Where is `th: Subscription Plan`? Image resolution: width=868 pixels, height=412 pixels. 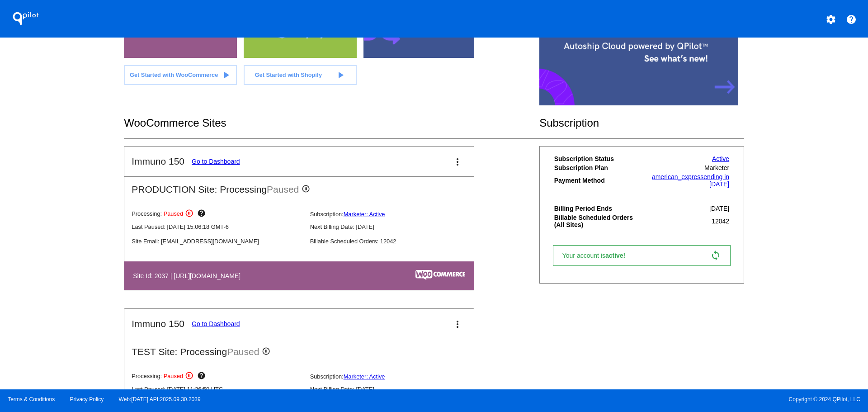
th: Subscription Plan is located at coordinates (596, 168).